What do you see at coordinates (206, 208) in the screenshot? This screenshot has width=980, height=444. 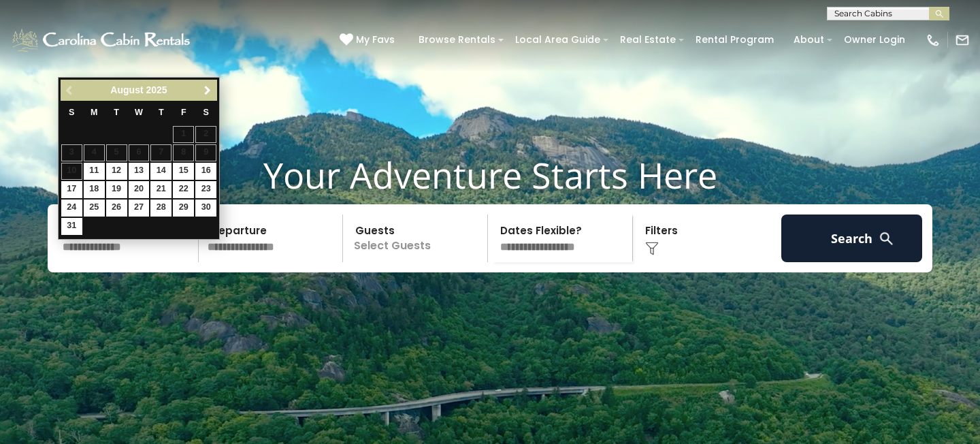 I see `a: 30` at bounding box center [206, 208].